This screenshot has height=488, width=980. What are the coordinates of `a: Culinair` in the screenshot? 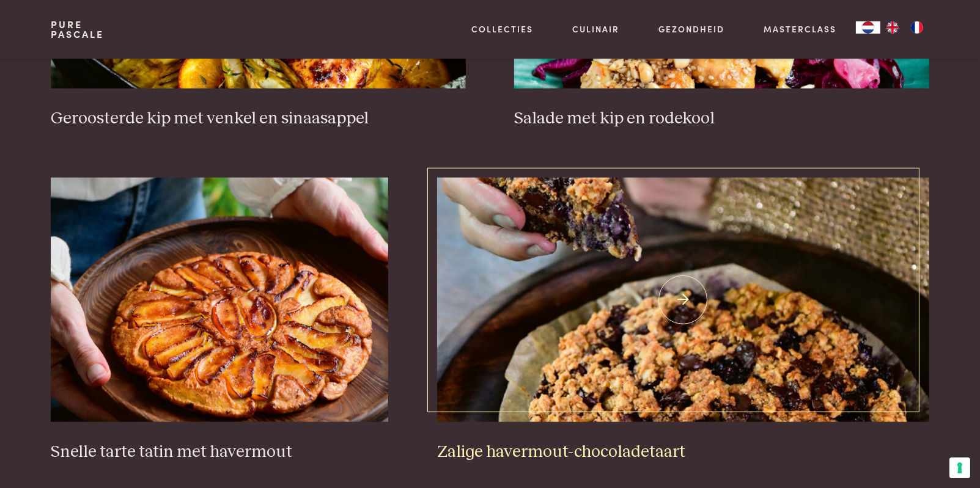 It's located at (596, 29).